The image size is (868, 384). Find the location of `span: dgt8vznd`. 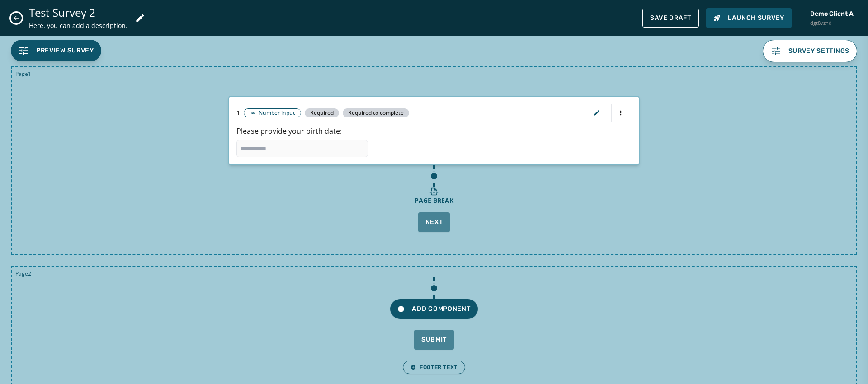

span: dgt8vznd is located at coordinates (832, 23).